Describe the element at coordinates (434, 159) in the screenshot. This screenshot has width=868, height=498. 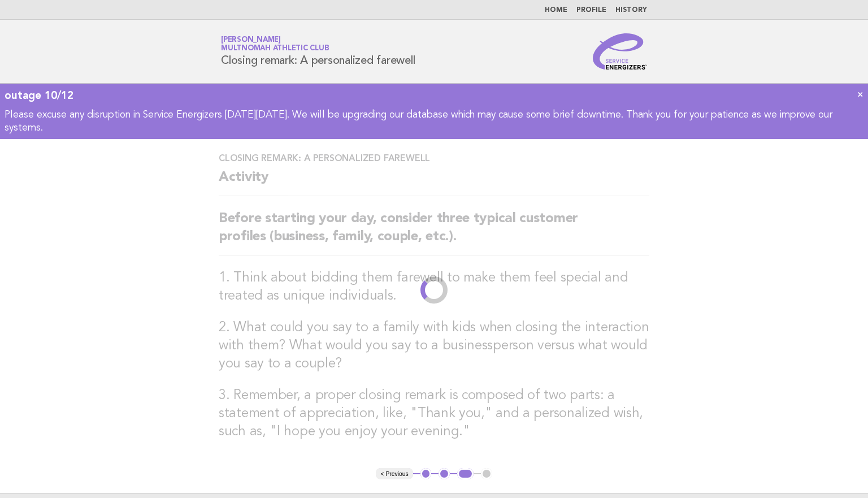
I see `h3: Closing remark: A personalized farewell` at that location.